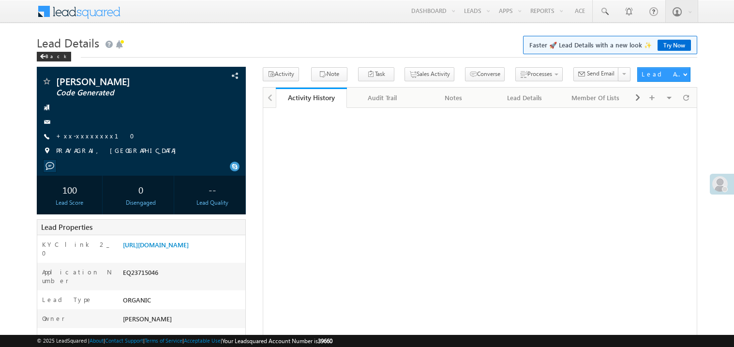 This screenshot has height=347, width=734. I want to click on span: 39660, so click(325, 341).